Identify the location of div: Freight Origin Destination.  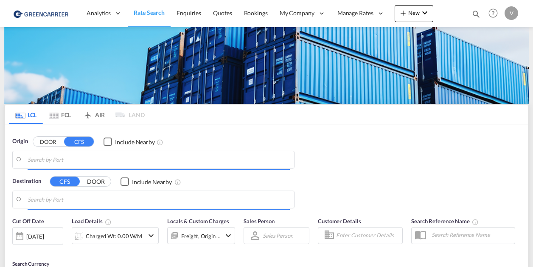
(201, 236).